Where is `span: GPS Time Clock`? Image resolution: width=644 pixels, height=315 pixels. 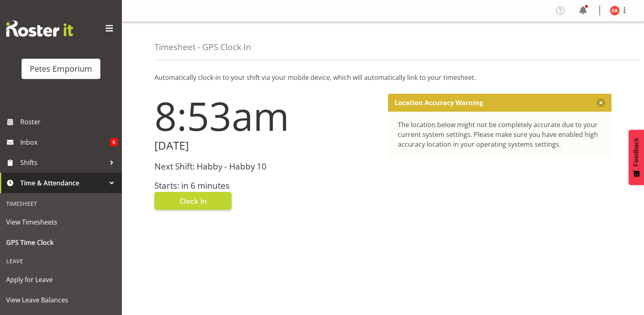 span: GPS Time Clock is located at coordinates (61, 242).